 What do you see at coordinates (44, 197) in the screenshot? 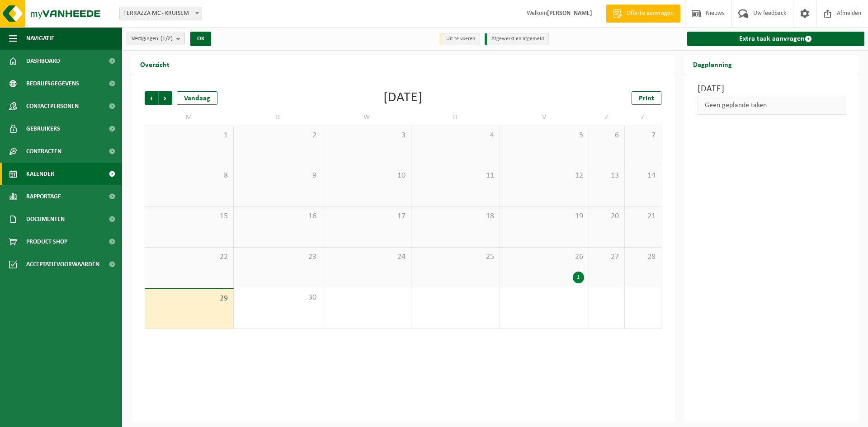
I see `span: Rapportage` at bounding box center [44, 197].